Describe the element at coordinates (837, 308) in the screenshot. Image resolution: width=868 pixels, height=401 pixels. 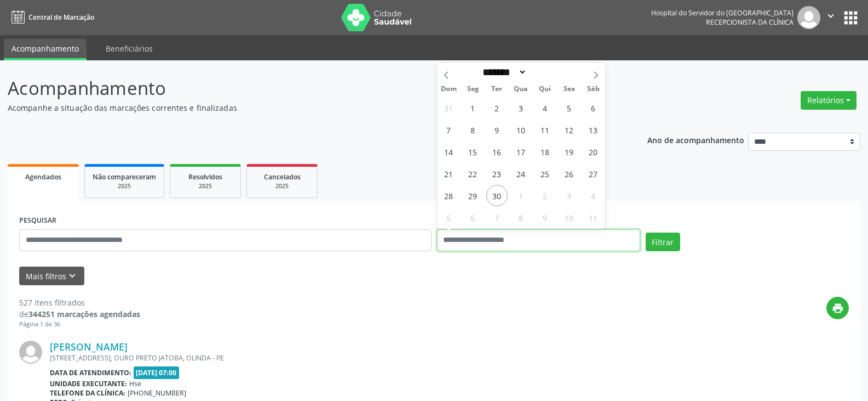
I see `button: print` at that location.